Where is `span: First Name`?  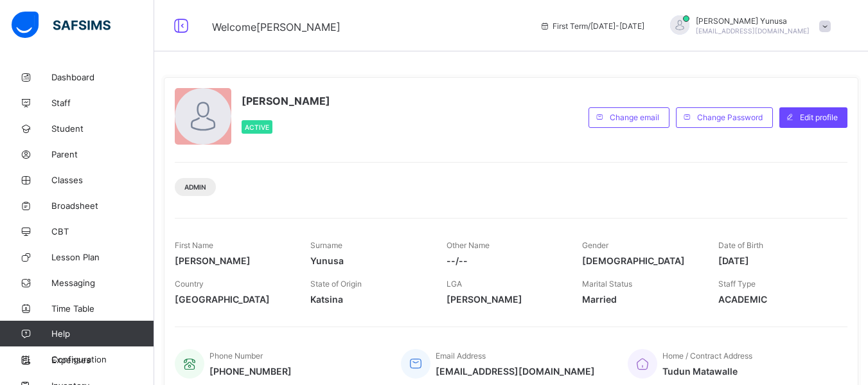
span: First Name is located at coordinates (194, 245).